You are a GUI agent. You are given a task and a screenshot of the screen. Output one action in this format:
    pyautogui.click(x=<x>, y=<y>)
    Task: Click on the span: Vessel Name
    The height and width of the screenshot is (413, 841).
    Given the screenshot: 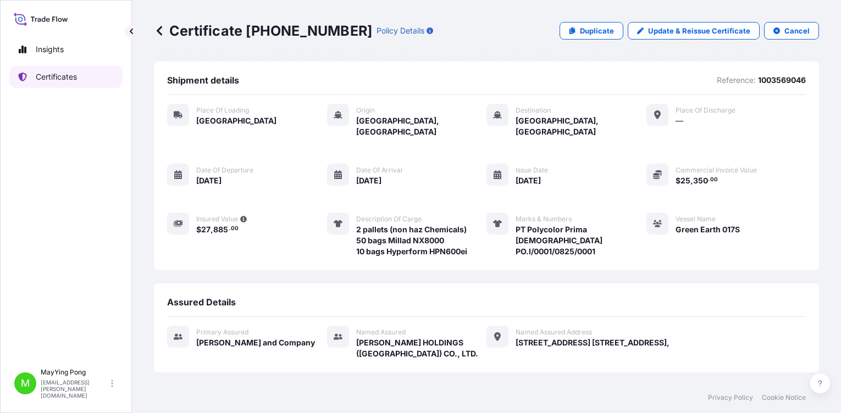 What is the action you would take?
    pyautogui.click(x=695, y=219)
    